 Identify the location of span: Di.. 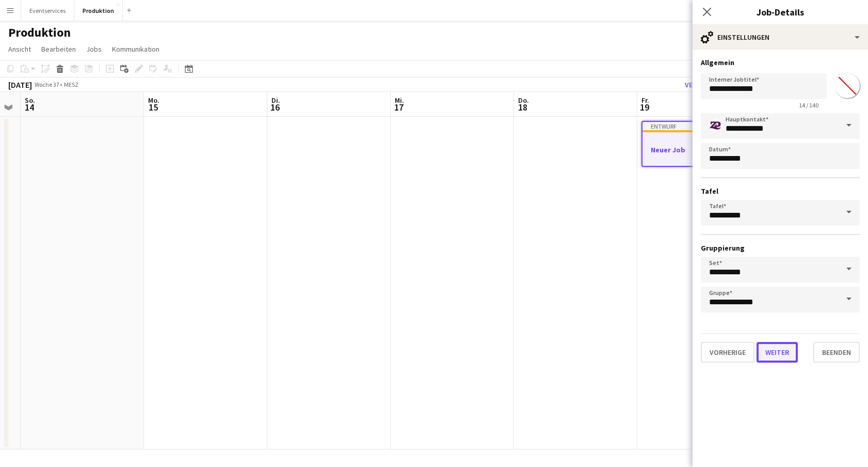
(276, 100).